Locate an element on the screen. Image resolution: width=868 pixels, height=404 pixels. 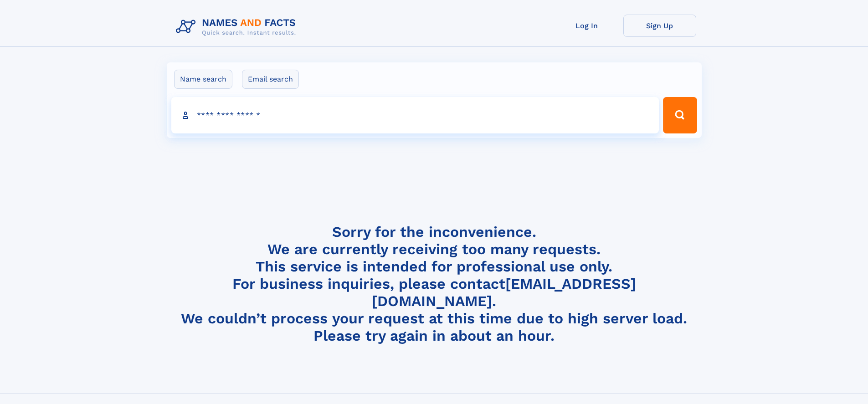
a: Log In is located at coordinates (587, 26).